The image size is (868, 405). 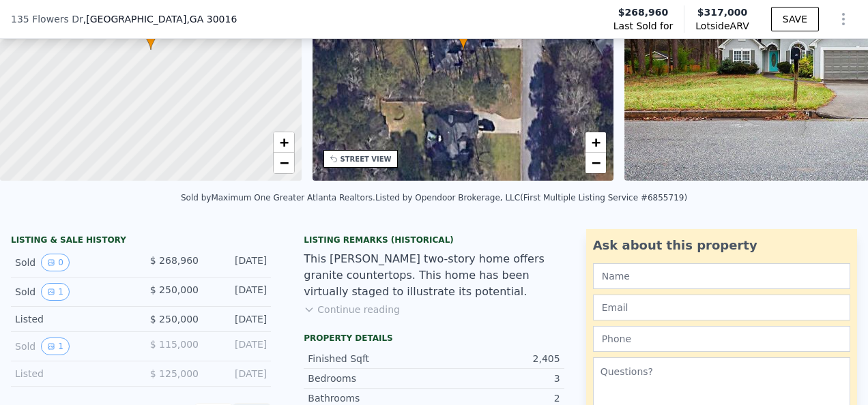 I want to click on div: Finished Sqft, so click(x=370, y=359).